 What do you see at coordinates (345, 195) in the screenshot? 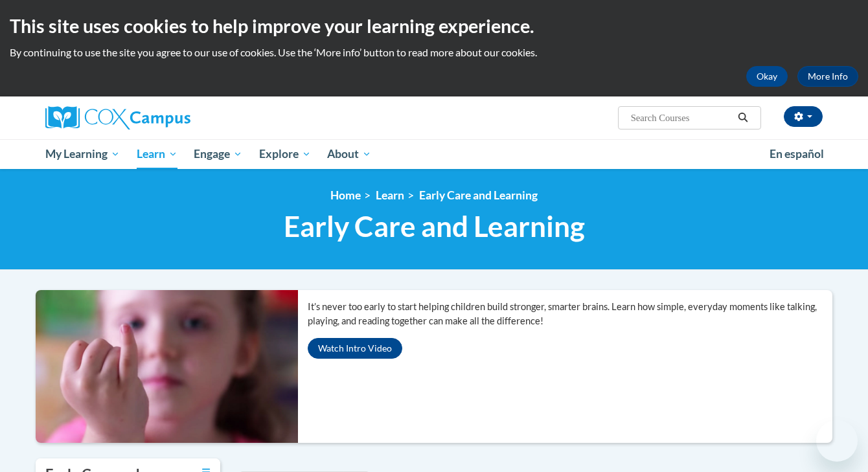
I see `a: Home` at bounding box center [345, 195].